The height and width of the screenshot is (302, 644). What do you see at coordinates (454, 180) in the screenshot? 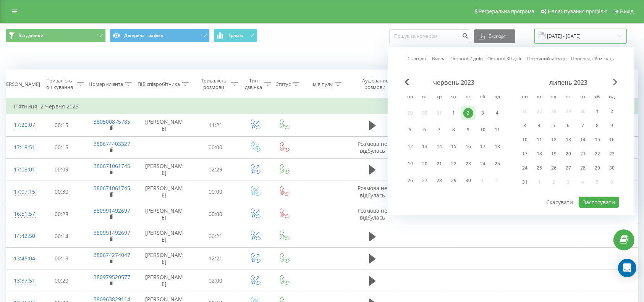
I see `div: чт 29 черв 2023 р.` at bounding box center [454, 180].